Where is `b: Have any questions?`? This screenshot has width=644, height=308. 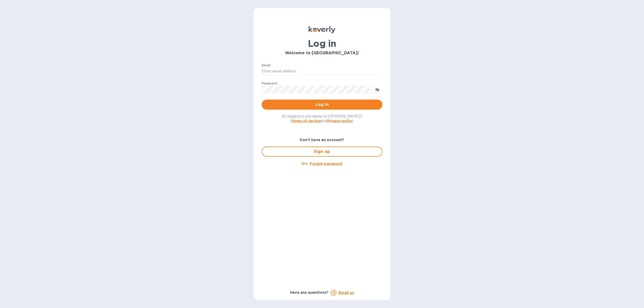 b: Have any questions? is located at coordinates (309, 293).